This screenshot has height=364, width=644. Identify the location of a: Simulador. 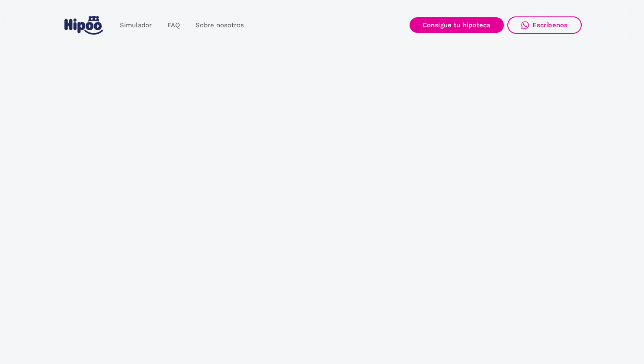
(136, 25).